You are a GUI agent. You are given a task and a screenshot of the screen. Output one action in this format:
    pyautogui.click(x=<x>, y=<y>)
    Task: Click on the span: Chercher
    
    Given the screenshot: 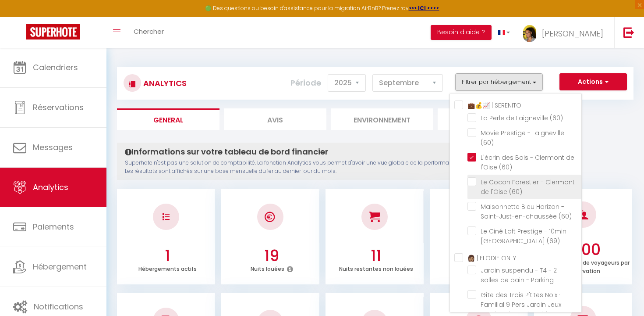 What is the action you would take?
    pyautogui.click(x=149, y=31)
    